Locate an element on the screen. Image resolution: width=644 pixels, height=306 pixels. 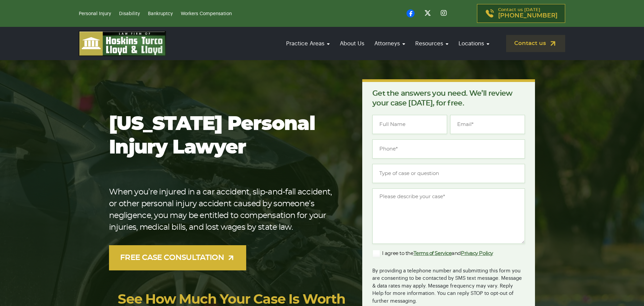
a: Practice Areas is located at coordinates (308, 43).